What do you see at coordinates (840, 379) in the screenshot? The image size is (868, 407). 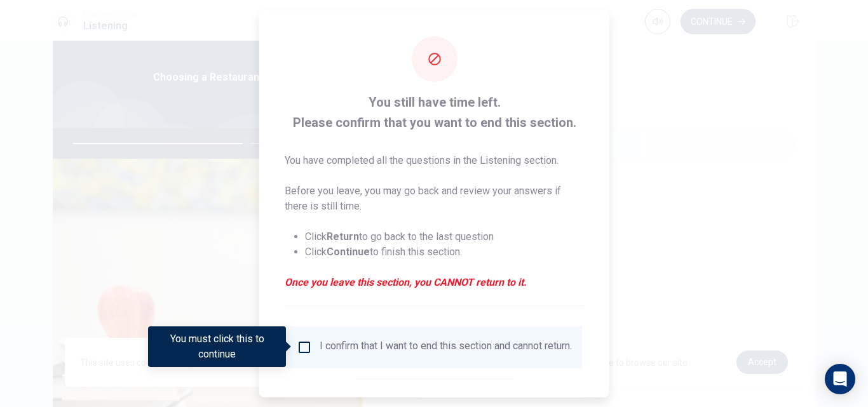 I see `div: Open Intercom Messenger` at bounding box center [840, 379].